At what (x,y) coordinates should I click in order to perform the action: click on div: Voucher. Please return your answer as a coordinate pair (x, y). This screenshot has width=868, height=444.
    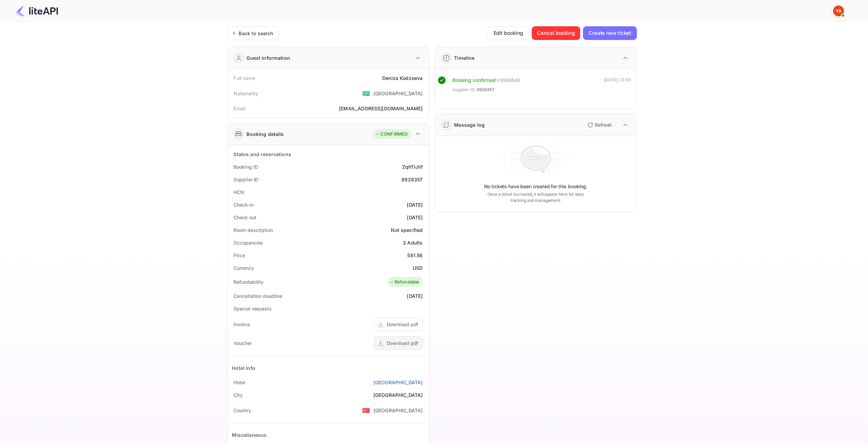
    Looking at the image, I should click on (243, 343).